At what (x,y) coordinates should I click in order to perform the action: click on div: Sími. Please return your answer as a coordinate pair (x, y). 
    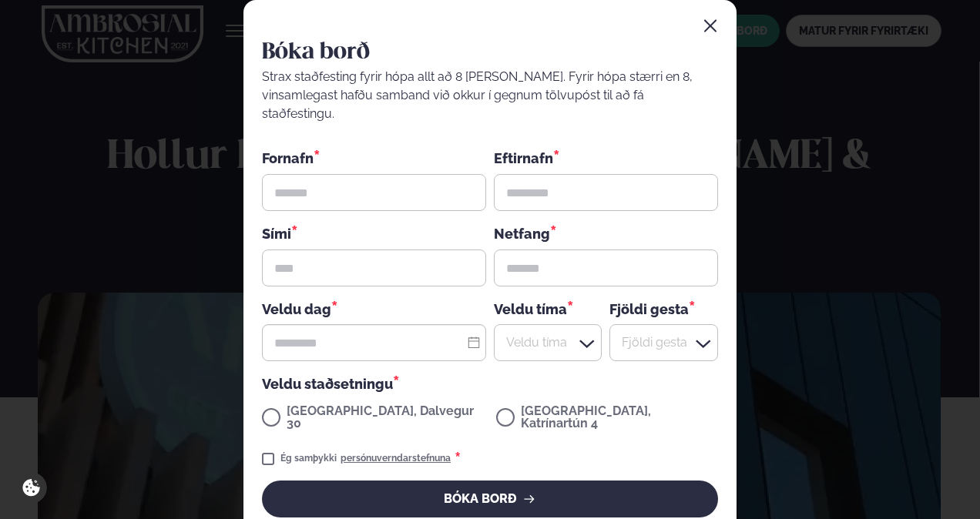
    Looking at the image, I should click on (374, 234).